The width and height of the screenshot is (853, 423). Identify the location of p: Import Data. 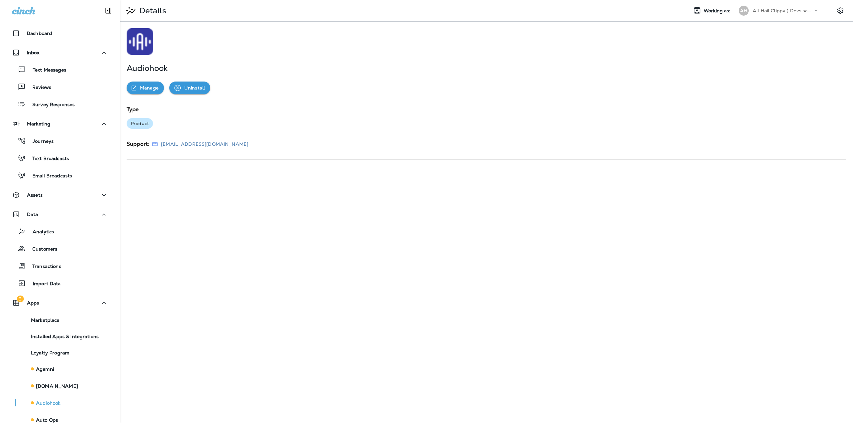
(43, 284).